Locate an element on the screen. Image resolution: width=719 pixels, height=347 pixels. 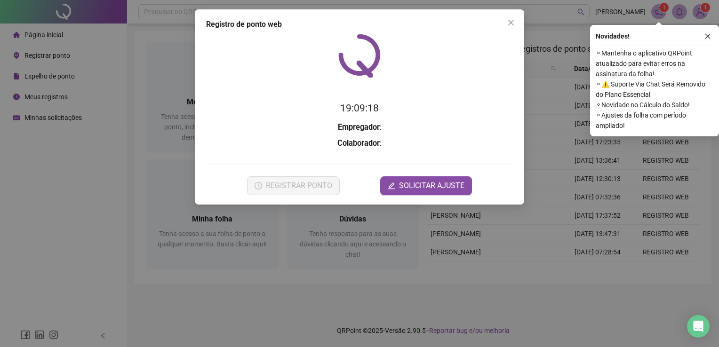
span: ⚬ Mantenha o aplicativo QRPoint atualizado para evitar erros na assinatura da folha! is located at coordinates (655, 64).